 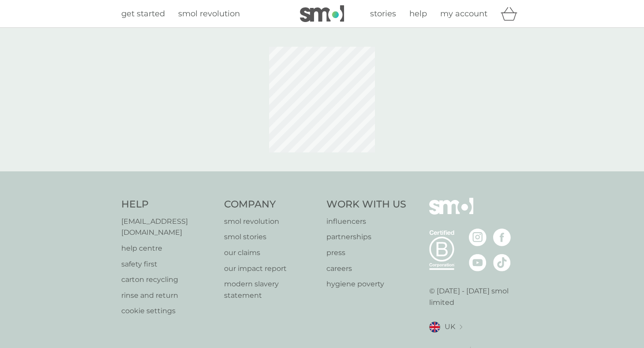 What do you see at coordinates (366, 253) in the screenshot?
I see `a: press` at bounding box center [366, 253].